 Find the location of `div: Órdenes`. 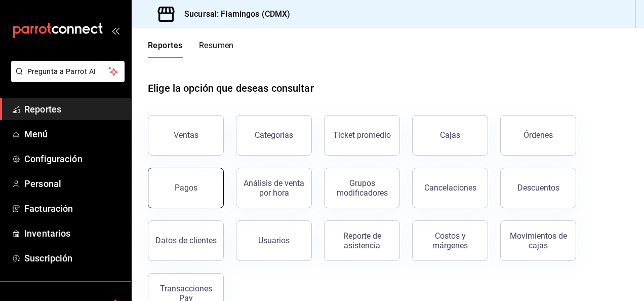

div: Órdenes is located at coordinates (538, 134).